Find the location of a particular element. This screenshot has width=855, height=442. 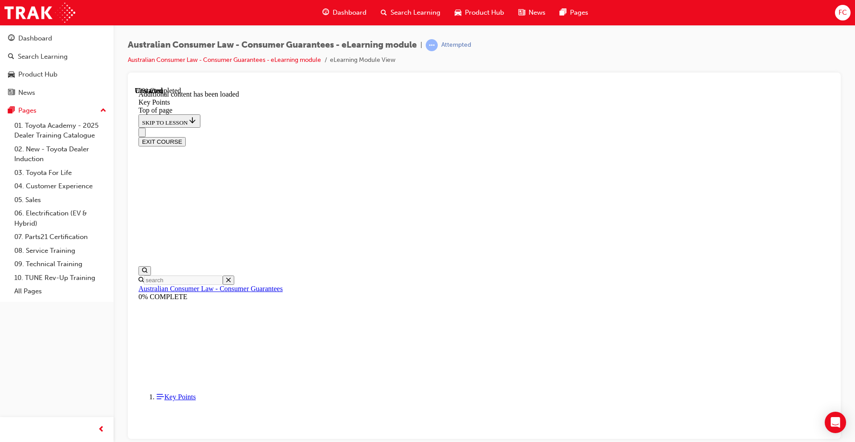

a: search-iconSearch Learning is located at coordinates (410, 12).